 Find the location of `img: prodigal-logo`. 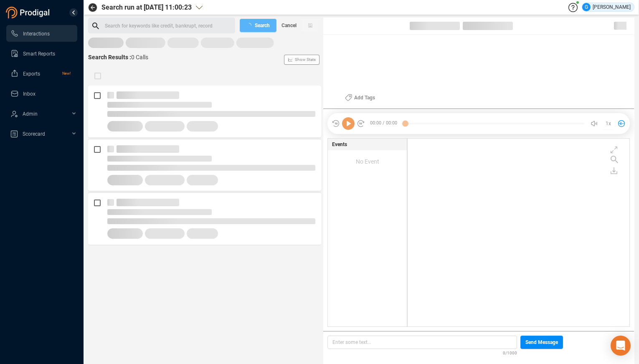

img: prodigal-logo is located at coordinates (29, 13).